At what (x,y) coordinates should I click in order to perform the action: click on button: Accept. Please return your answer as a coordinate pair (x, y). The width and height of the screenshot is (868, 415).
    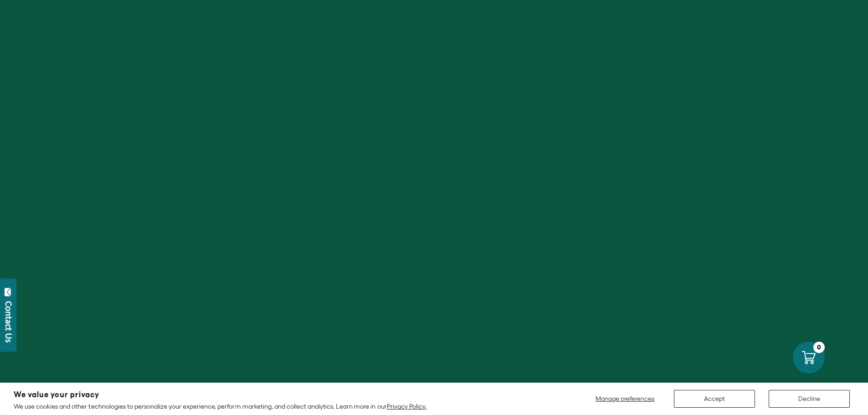
    Looking at the image, I should click on (715, 399).